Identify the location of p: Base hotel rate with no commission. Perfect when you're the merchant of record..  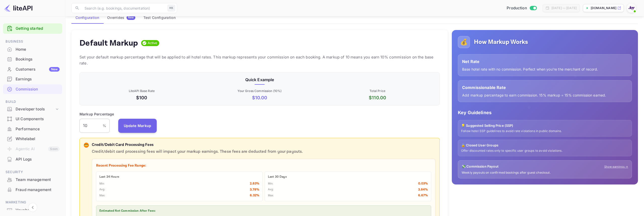
(545, 69).